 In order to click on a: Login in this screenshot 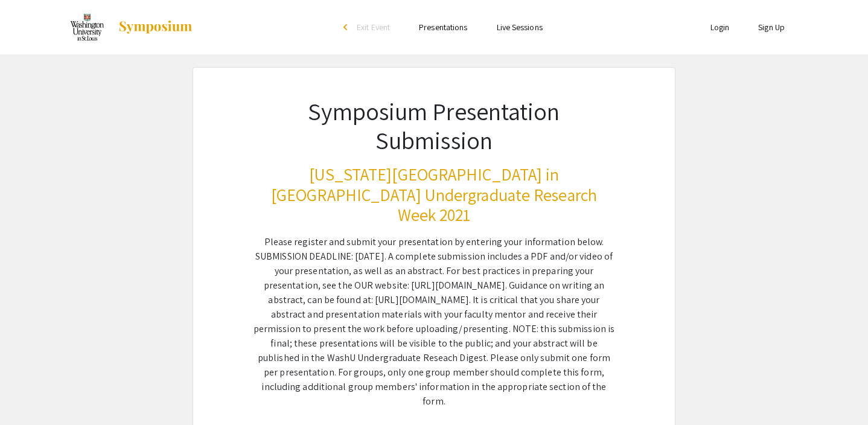, I will do `click(720, 27)`.